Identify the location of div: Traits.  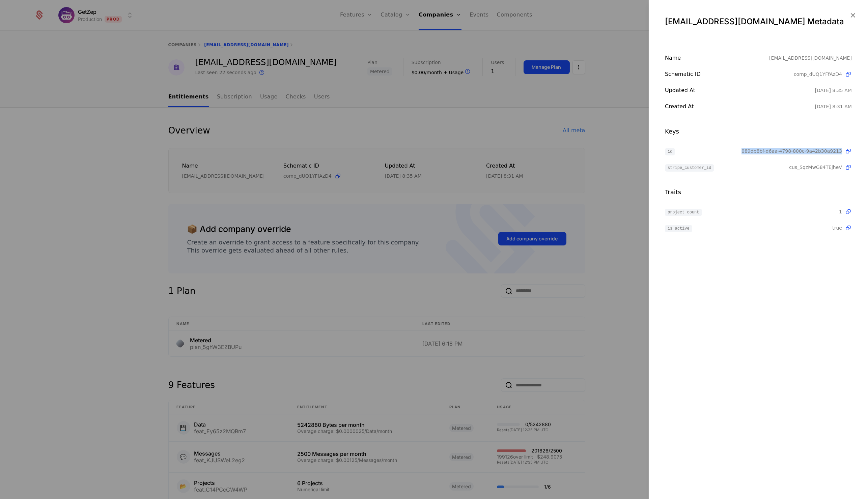
(758, 192).